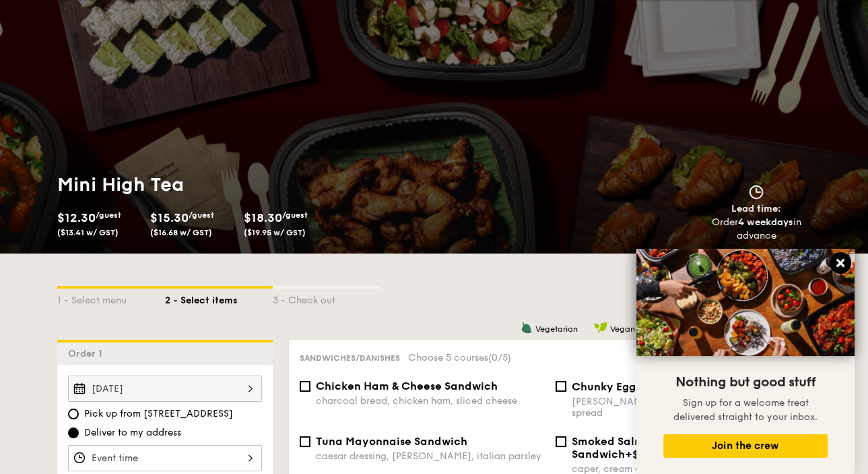 The image size is (868, 474). I want to click on input: Chicken Ham & Cheese Sandwichcharcoal bread, chicken ham, sliced cheese, so click(305, 386).